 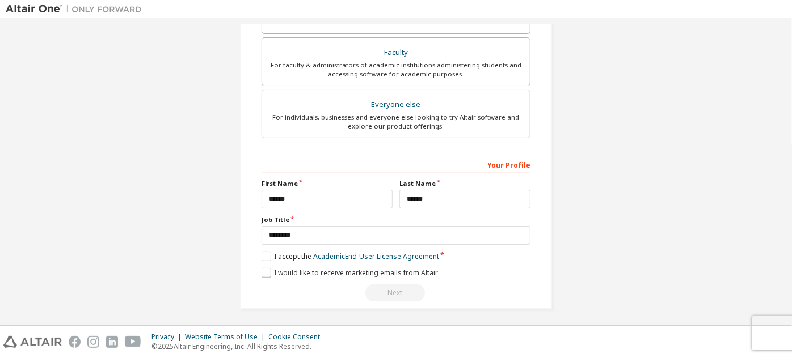 What do you see at coordinates (464, 184) in the screenshot?
I see `label: Last Name` at bounding box center [464, 184].